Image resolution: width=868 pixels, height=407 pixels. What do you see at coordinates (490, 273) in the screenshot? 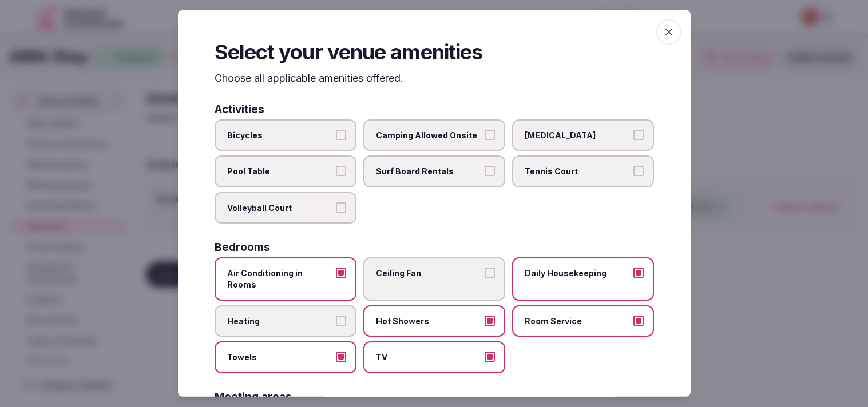
I see `button: Ceiling Fan` at bounding box center [490, 273].